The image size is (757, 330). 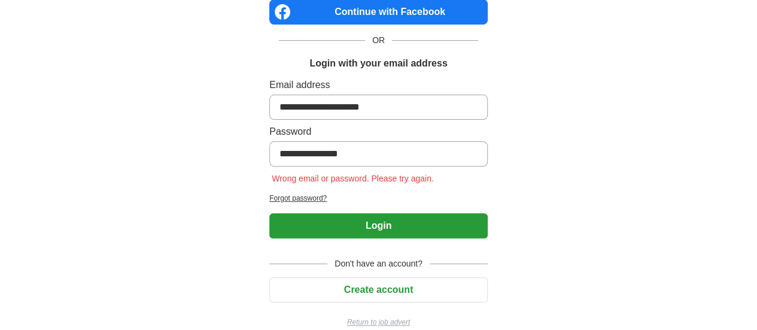 What do you see at coordinates (378, 198) in the screenshot?
I see `a: Forgot password?` at bounding box center [378, 198].